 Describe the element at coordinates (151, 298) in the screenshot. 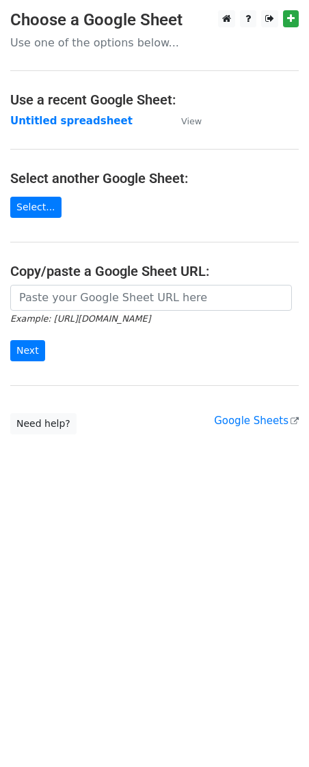

I see `input: Paste your Google Sheet URL here` at that location.